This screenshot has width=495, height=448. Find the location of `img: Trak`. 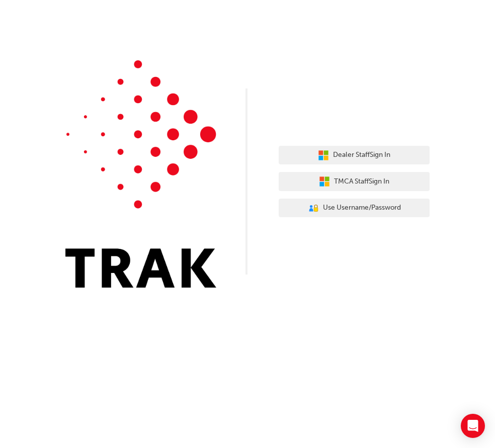

img: Trak is located at coordinates (141, 174).